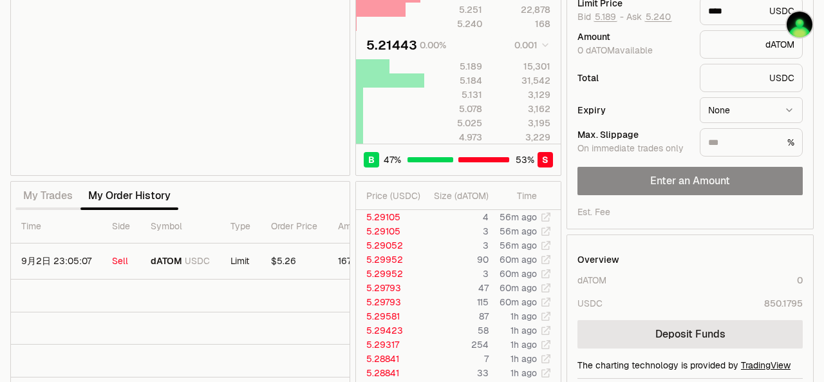 The height and width of the screenshot is (382, 824). What do you see at coordinates (456, 316) in the screenshot?
I see `td: 87` at bounding box center [456, 316].